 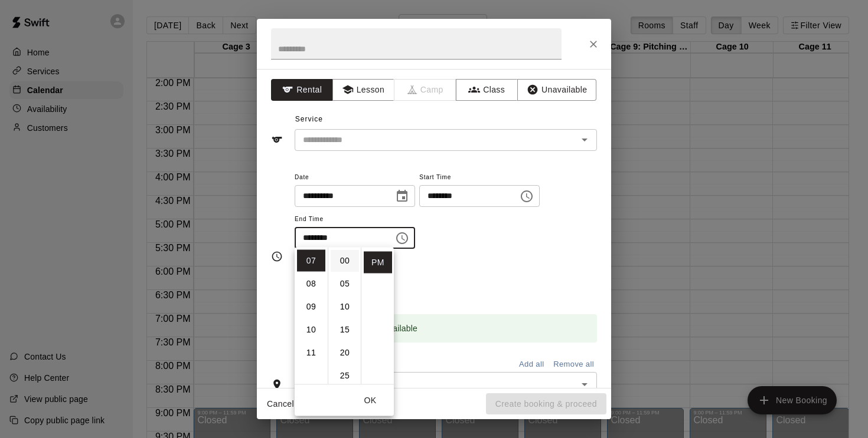 I want to click on li: 0 minutes, so click(x=345, y=261).